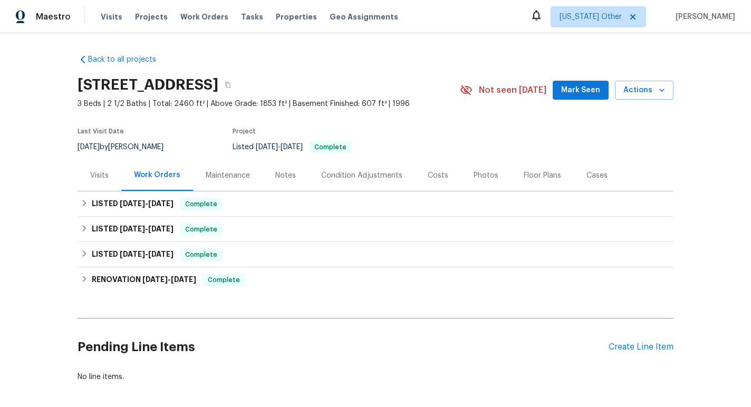 This screenshot has width=751, height=407. I want to click on span: Geo Assignments, so click(364, 17).